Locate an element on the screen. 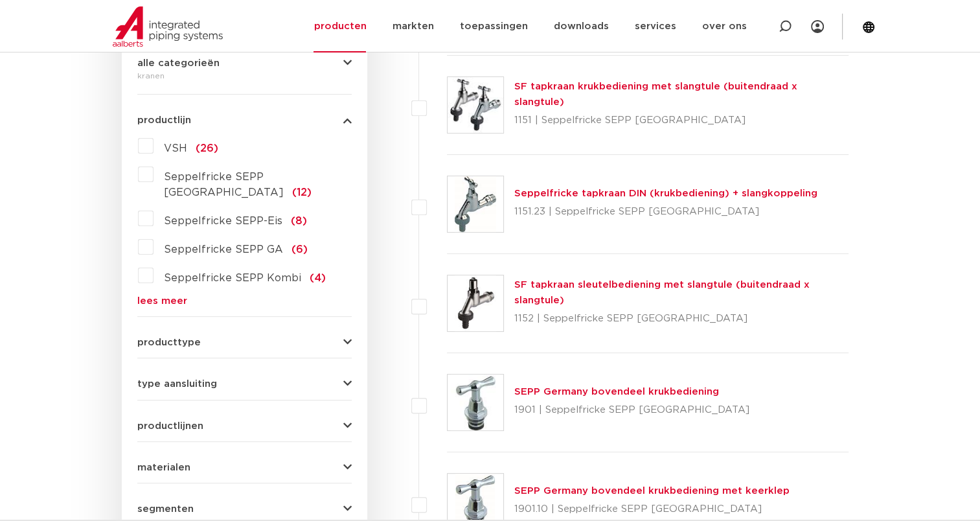 Image resolution: width=980 pixels, height=521 pixels. a: SF tapkraan sleutelbediening met slangtule (buitendraad x slangtule) is located at coordinates (662, 292).